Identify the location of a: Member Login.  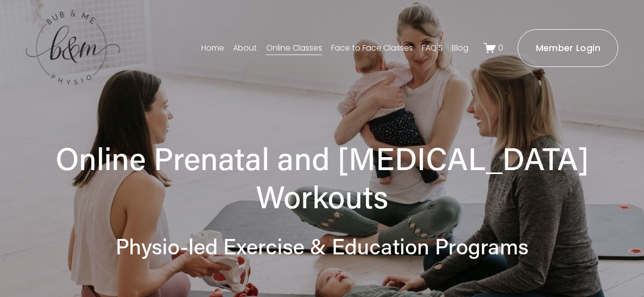
(568, 48).